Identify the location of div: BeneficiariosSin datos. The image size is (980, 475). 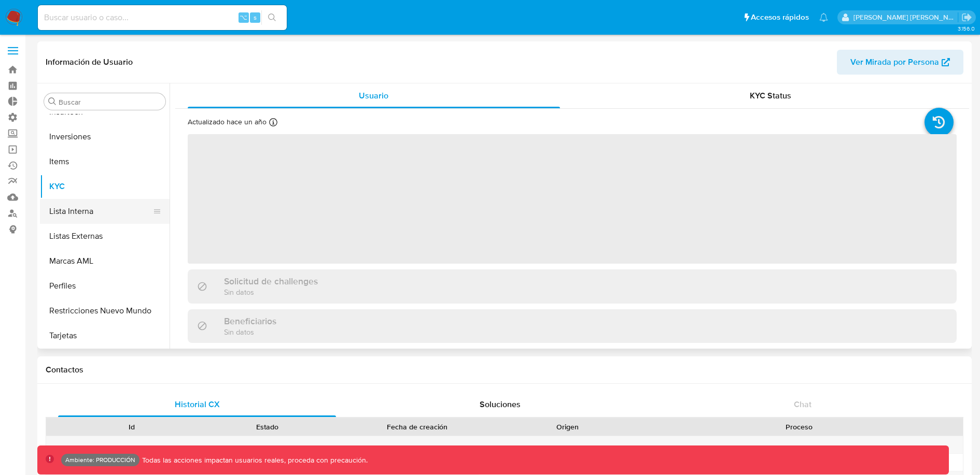
(572, 326).